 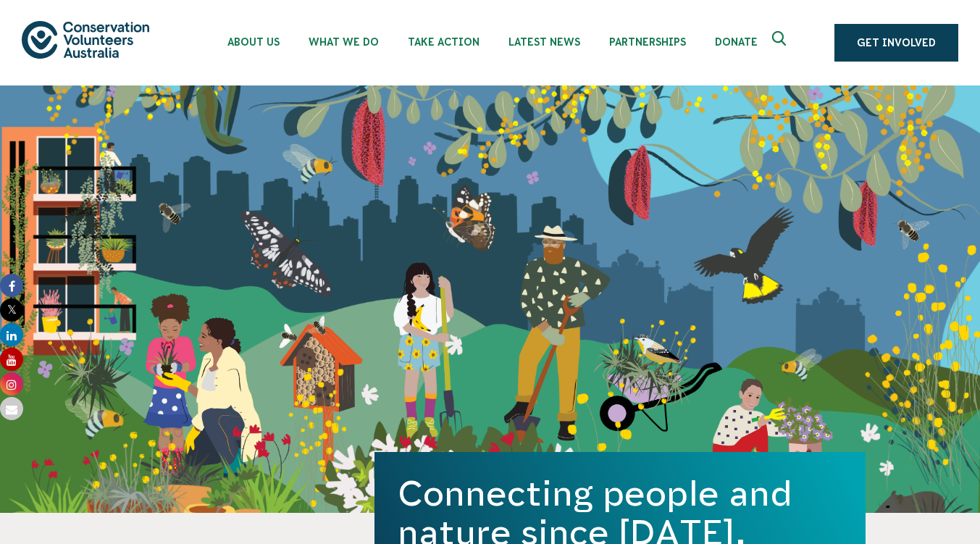 What do you see at coordinates (444, 42) in the screenshot?
I see `span: Take Action` at bounding box center [444, 42].